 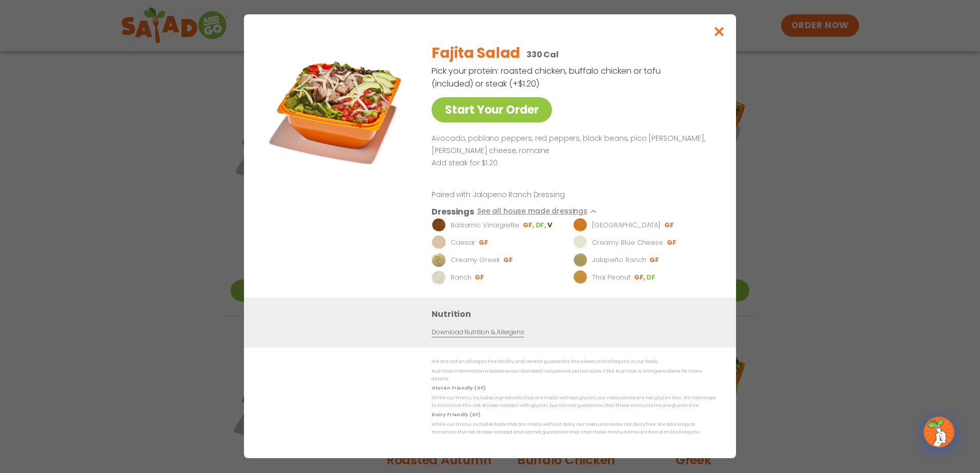 I want to click on p: While our menu includes ingredients that are made without gluten, our restaurants are not gluten ..., so click(x=574, y=402).